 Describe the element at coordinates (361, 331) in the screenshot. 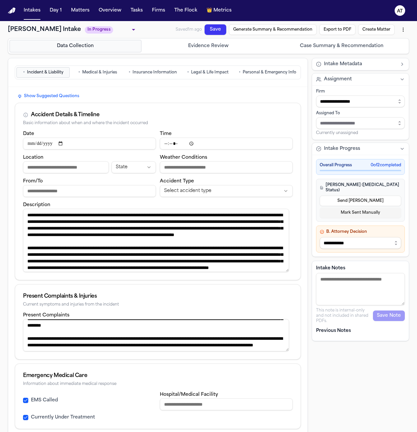

I see `p: Previous Notes` at that location.